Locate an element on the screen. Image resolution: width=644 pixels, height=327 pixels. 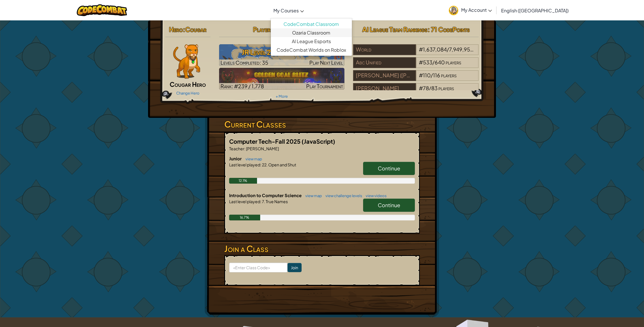
span: Hero is located at coordinates (176, 30).